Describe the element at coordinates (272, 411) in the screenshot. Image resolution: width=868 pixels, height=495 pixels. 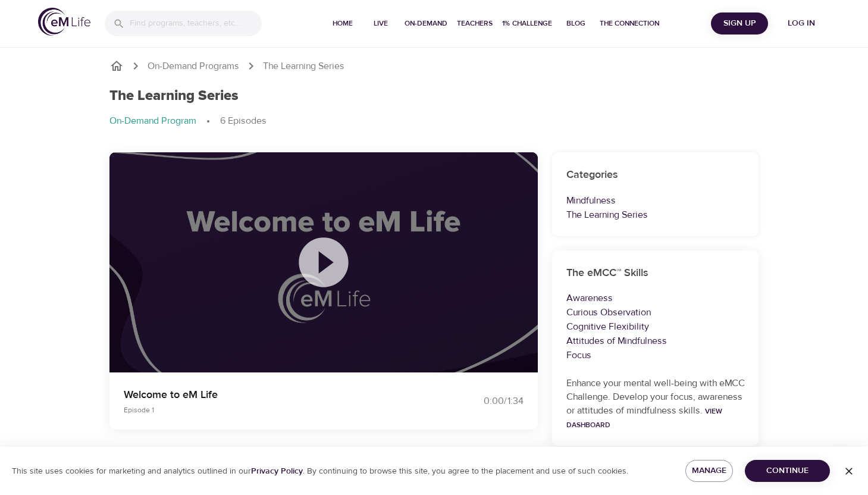
I see `p: Episode 1` at that location.